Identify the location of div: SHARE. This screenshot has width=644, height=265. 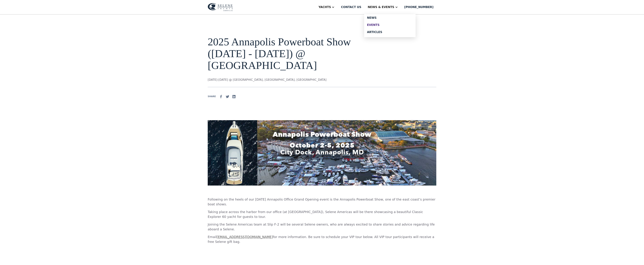
(212, 96).